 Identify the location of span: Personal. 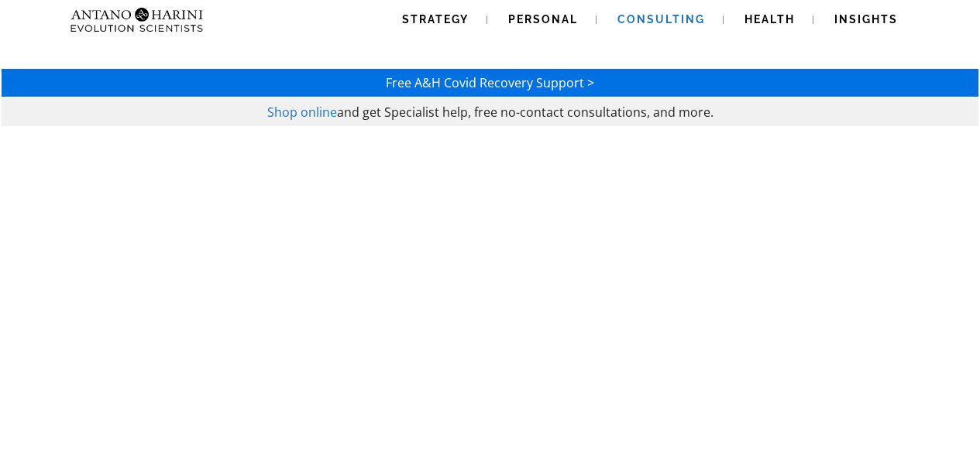
(543, 19).